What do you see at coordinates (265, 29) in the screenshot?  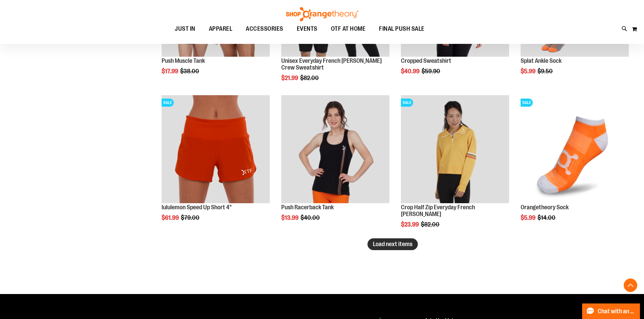 I see `span: ACCESSORIES` at bounding box center [265, 29].